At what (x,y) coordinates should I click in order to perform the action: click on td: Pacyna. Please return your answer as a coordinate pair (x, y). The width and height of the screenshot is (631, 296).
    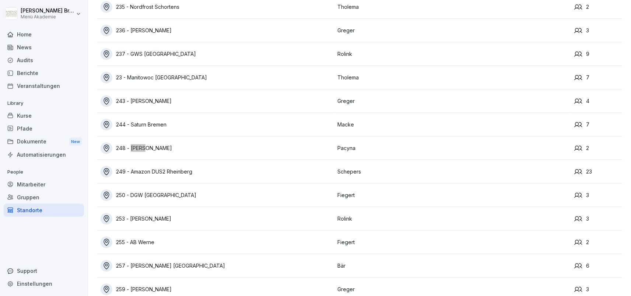
    Looking at the image, I should click on (452, 148).